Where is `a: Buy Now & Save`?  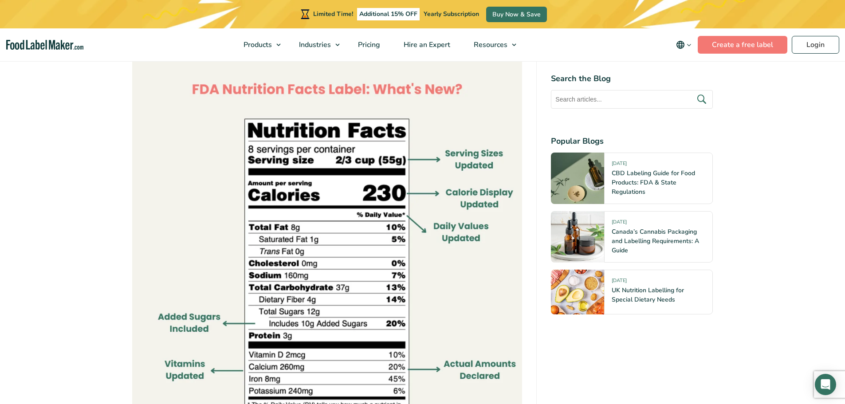 a: Buy Now & Save is located at coordinates (516, 14).